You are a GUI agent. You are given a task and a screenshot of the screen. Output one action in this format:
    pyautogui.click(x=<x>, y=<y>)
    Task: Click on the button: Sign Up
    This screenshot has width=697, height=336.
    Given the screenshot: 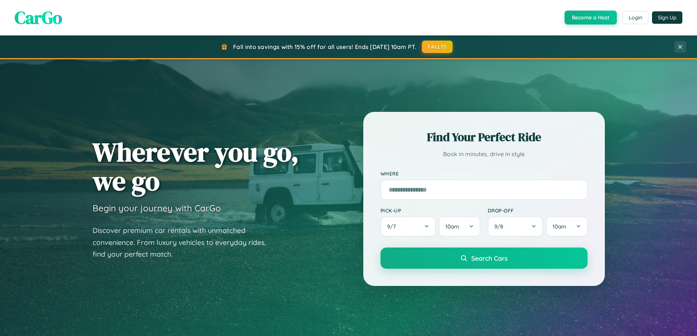 What is the action you would take?
    pyautogui.click(x=667, y=18)
    